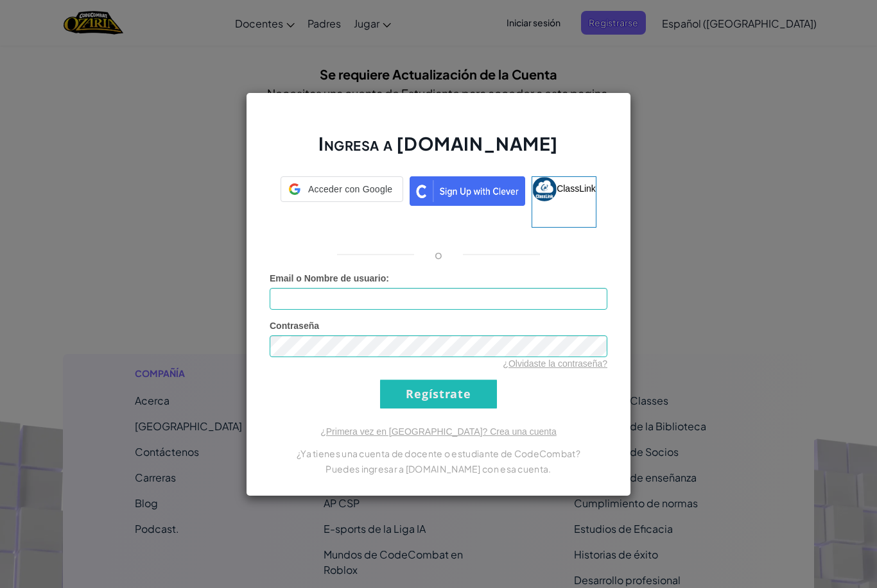  What do you see at coordinates (438, 454) in the screenshot?
I see `p: ¿Ya tienes una cuenta de docente o estudiante de CodeCombat?` at bounding box center [438, 454].